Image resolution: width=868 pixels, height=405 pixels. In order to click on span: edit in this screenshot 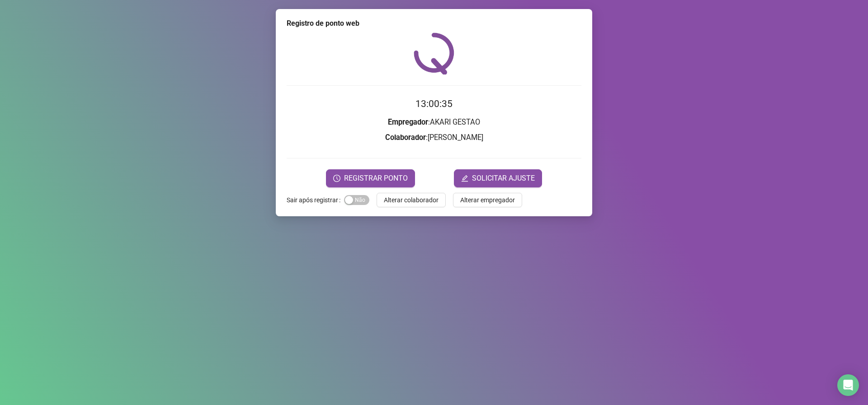, I will do `click(465, 179)`.